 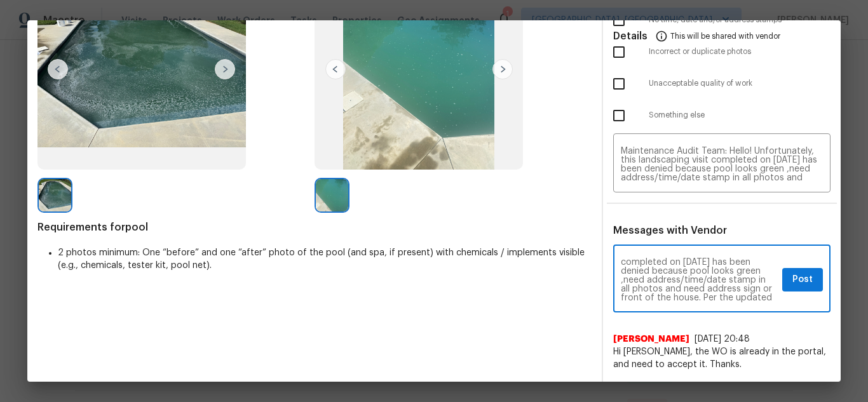 What do you see at coordinates (722, 52) in the screenshot?
I see `div: Incorrect or duplicate photos` at bounding box center [722, 52].